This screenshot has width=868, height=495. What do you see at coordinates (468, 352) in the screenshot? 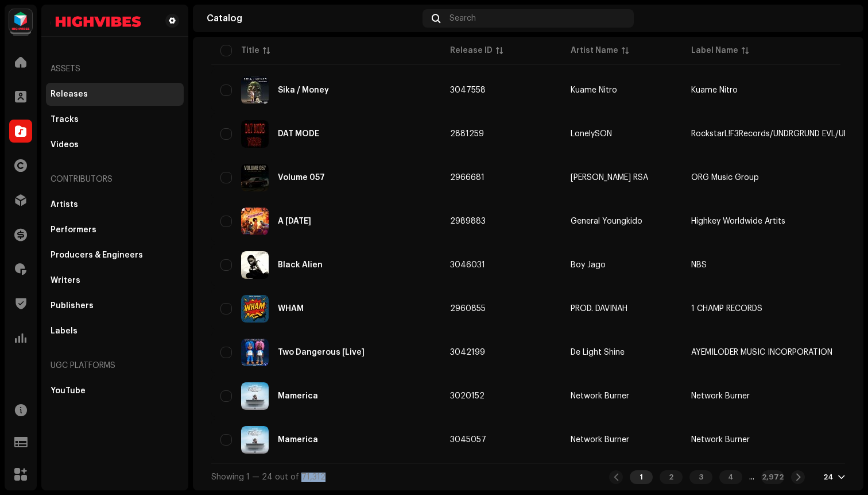
I see `span: 3042199` at bounding box center [468, 352].